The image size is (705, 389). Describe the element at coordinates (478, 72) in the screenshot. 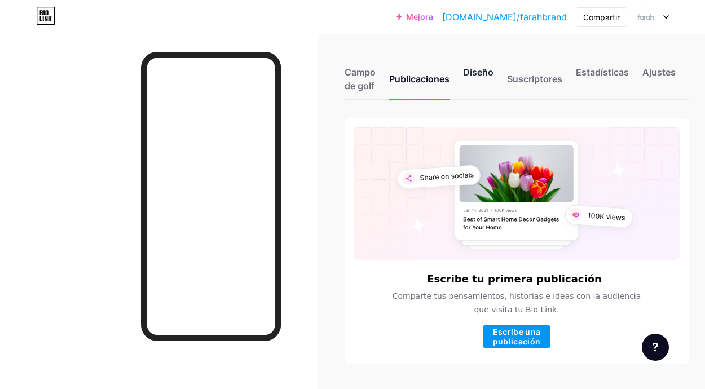

I see `font: Diseño` at that location.